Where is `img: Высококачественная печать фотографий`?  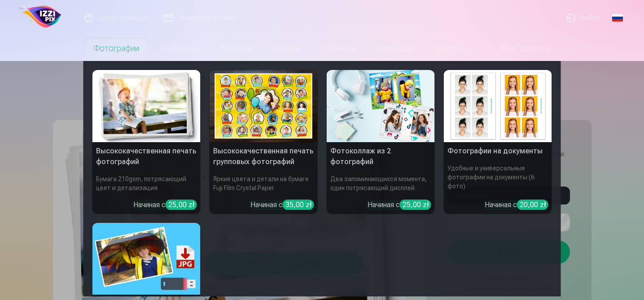
img: Высококачественная печать фотографий is located at coordinates (147, 106).